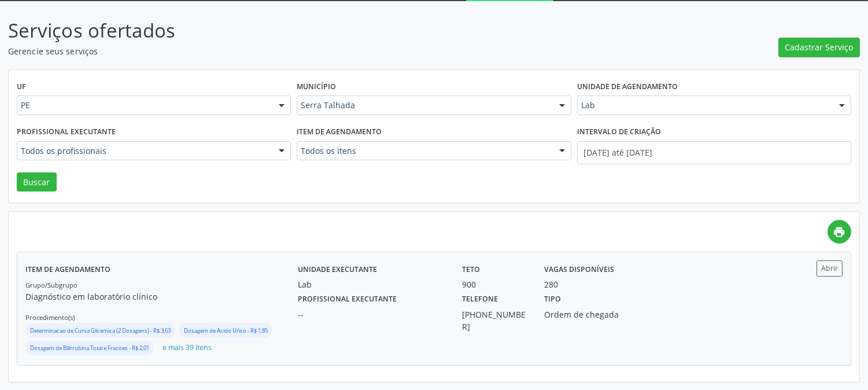  I want to click on label: Intervalo de criação, so click(619, 132).